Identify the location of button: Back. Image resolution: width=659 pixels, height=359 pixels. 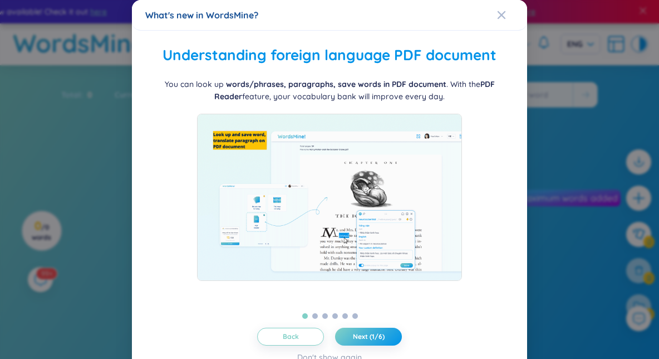
(291, 336).